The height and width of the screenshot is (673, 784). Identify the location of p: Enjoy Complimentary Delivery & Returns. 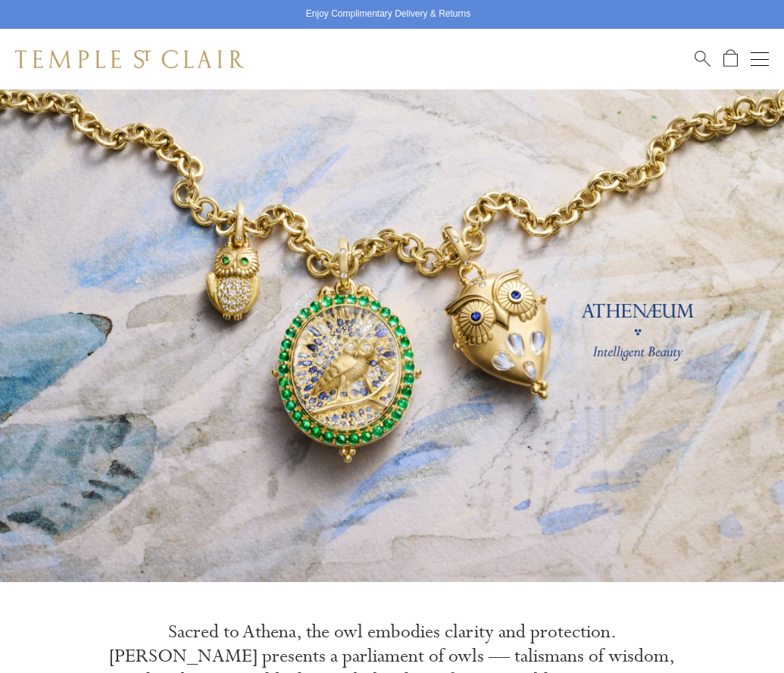
(388, 15).